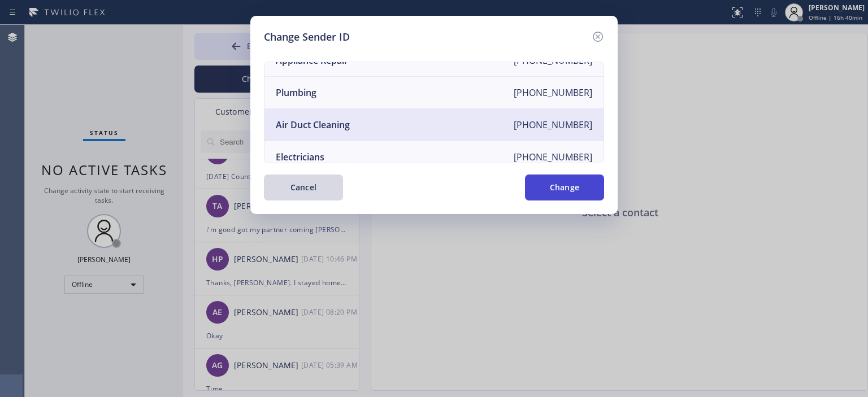 The image size is (868, 397). What do you see at coordinates (307, 37) in the screenshot?
I see `h5: Change Sender ID` at bounding box center [307, 37].